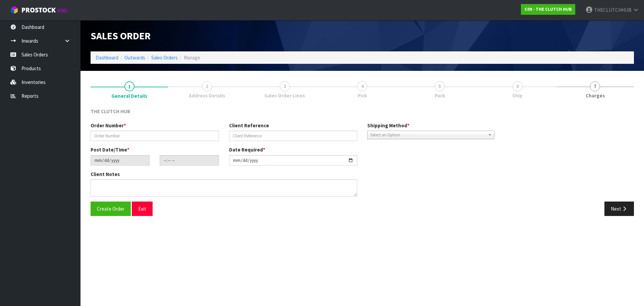  What do you see at coordinates (110, 111) in the screenshot?
I see `span: THE CLUTCH HUB` at bounding box center [110, 111].